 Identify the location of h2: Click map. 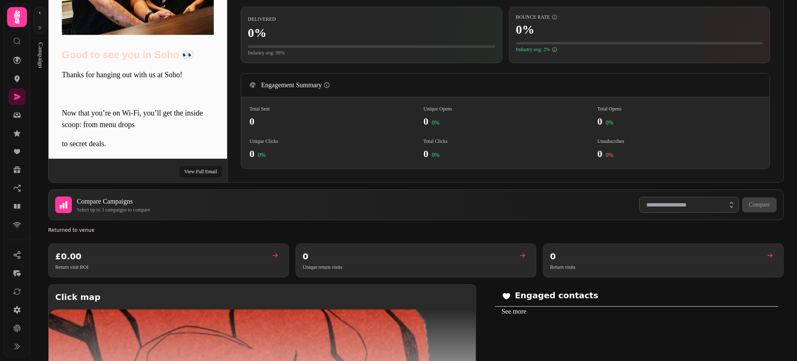
(128, 297).